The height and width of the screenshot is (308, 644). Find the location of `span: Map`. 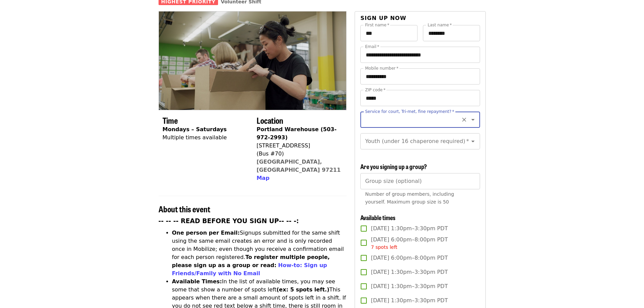

span: Map is located at coordinates (263, 178).